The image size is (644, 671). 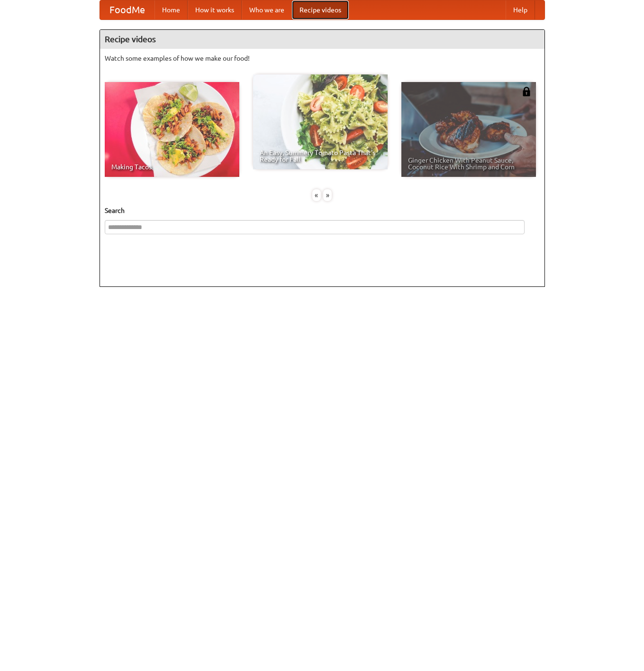 I want to click on h4: Recipe videos, so click(x=322, y=39).